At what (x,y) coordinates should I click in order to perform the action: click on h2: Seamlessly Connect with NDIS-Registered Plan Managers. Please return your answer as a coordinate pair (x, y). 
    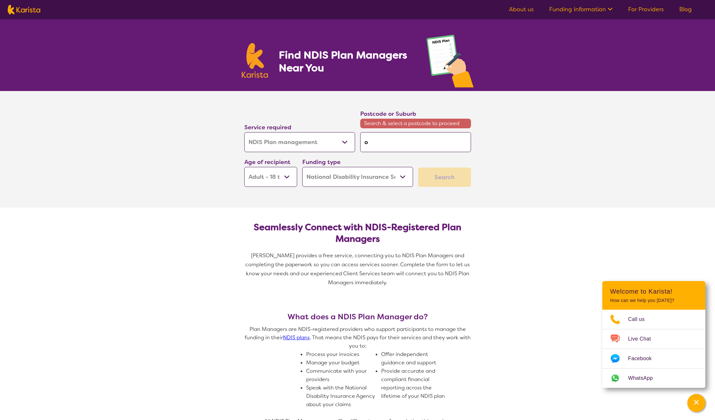
    Looking at the image, I should click on (358, 233).